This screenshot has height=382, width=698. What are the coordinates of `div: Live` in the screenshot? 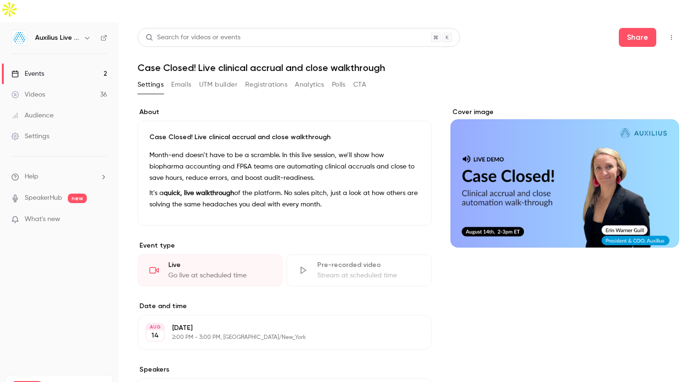 It's located at (219, 265).